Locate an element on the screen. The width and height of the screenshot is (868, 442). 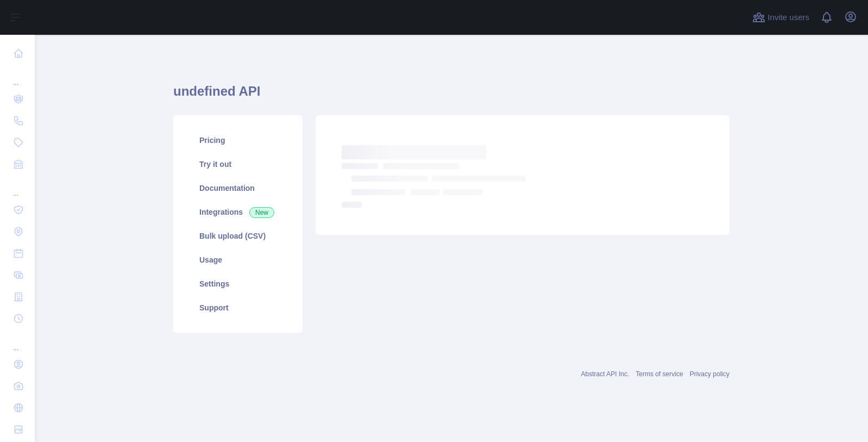
a: Support is located at coordinates (238, 308).